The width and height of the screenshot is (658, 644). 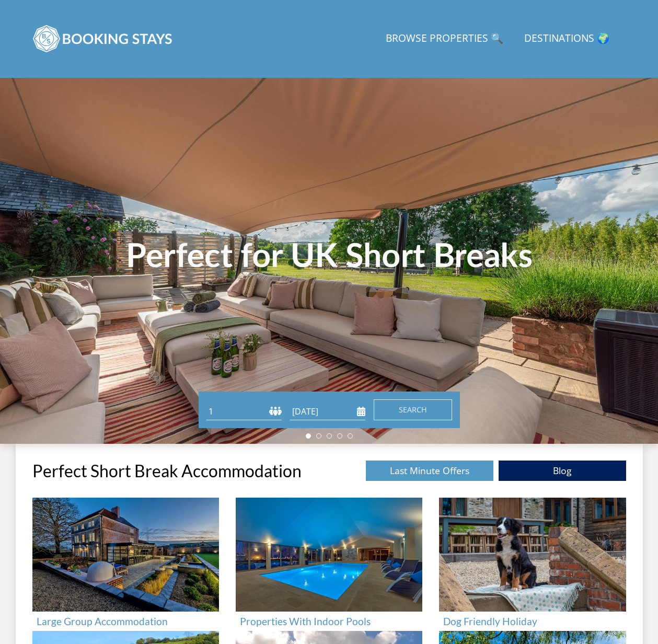 I want to click on span: Search, so click(x=413, y=410).